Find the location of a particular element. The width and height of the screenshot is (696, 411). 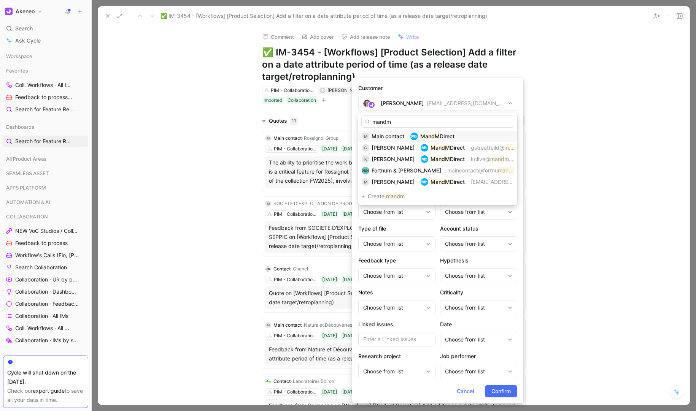

span: gstreatfeild@ is located at coordinates (487, 147).